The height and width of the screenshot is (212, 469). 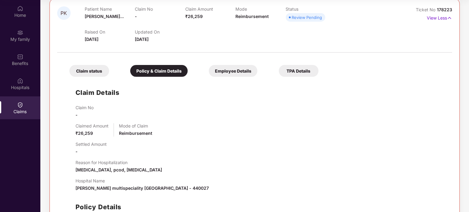 What do you see at coordinates (426, 9) in the screenshot?
I see `span: Ticket No` at bounding box center [426, 9].